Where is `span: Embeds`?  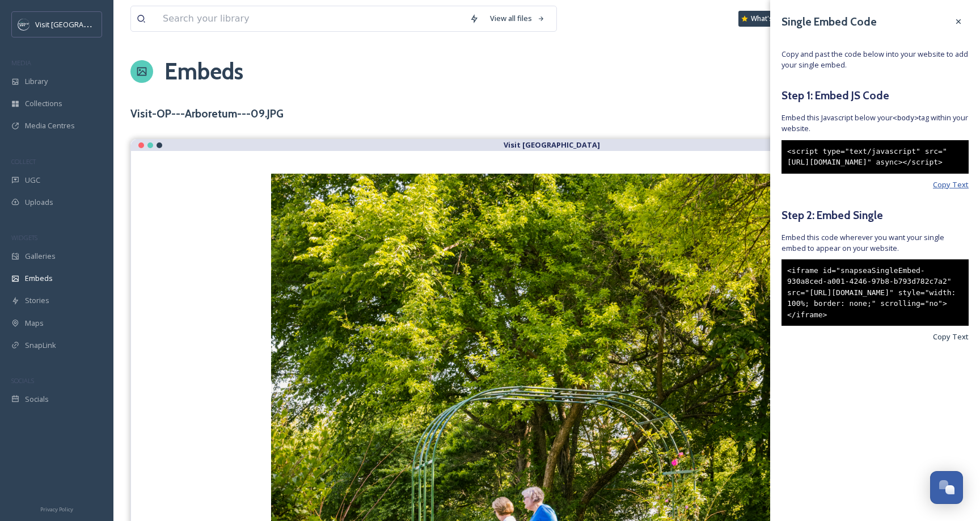 span: Embeds is located at coordinates (39, 278).